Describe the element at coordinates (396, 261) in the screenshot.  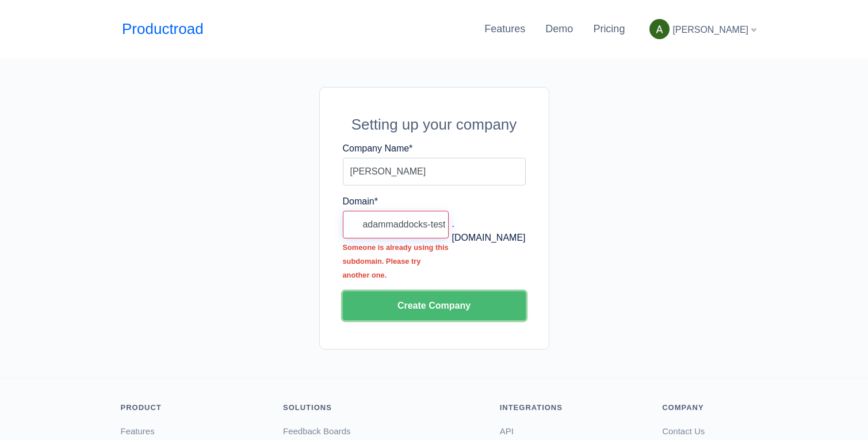
I see `strong: Someone is already using this subdomain. Please try another one.` at that location.